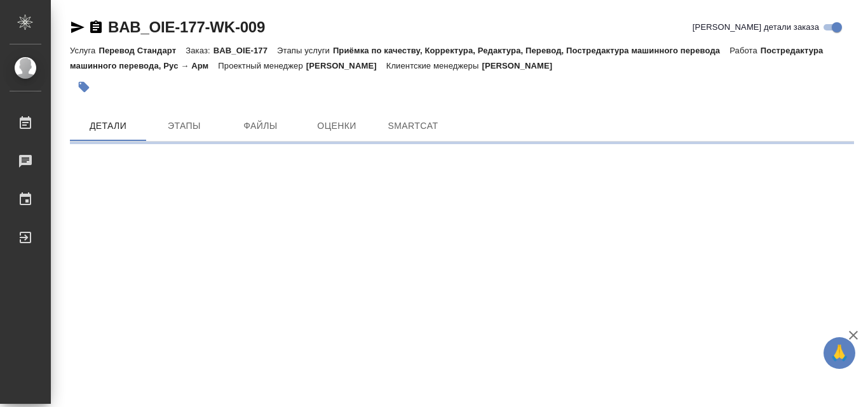  I want to click on p: Перевод Стандарт, so click(141, 50).